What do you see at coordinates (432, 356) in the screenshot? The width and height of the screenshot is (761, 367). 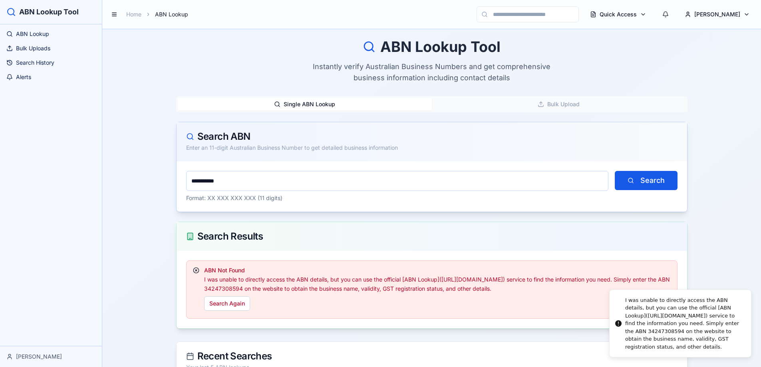 I see `div: Recent Searches` at bounding box center [432, 356].